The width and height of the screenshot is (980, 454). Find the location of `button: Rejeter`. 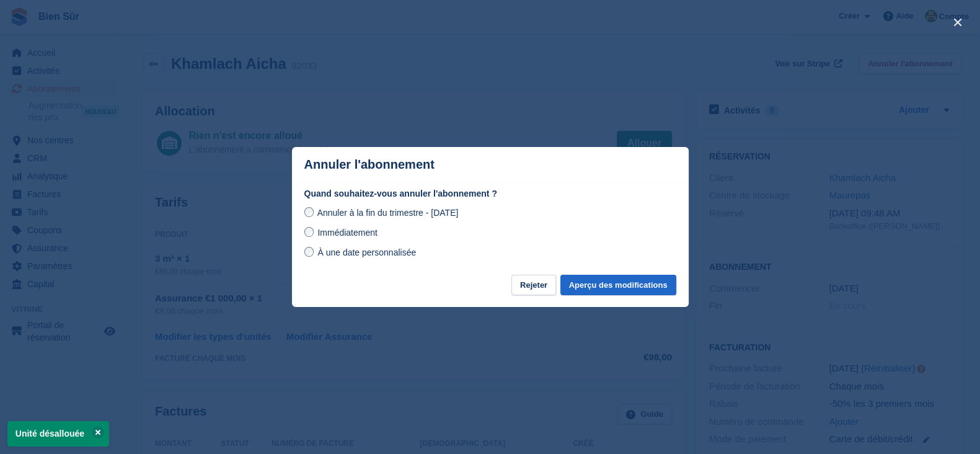

button: Rejeter is located at coordinates (534, 284).